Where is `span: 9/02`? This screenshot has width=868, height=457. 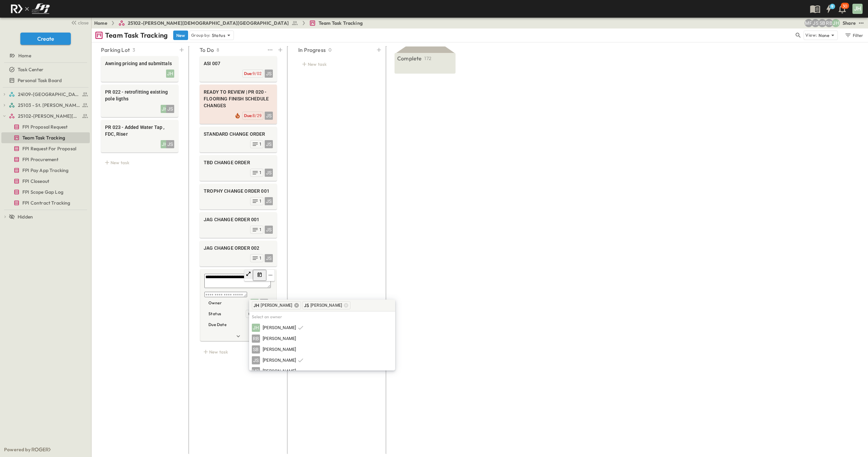
span: 9/02 is located at coordinates (257, 74).